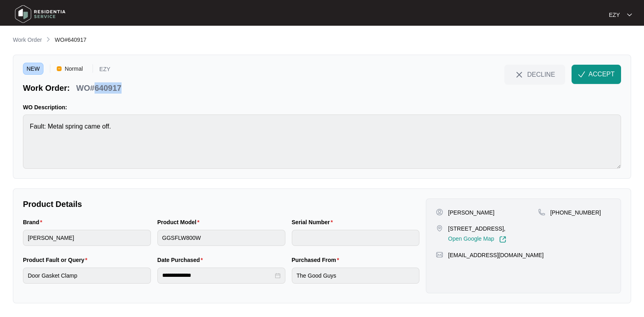 The height and width of the screenshot is (317, 644). I want to click on label: Product Fault or Query, so click(57, 260).